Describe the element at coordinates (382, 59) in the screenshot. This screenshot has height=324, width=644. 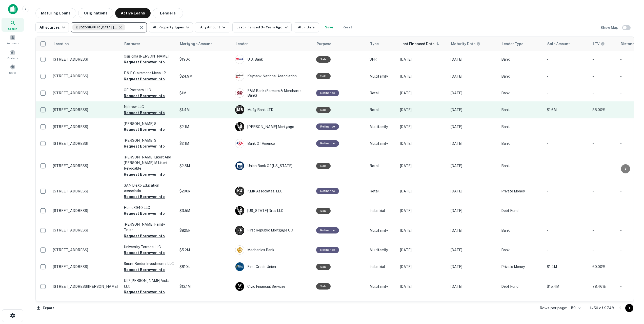
I see `p: SFR` at that location.